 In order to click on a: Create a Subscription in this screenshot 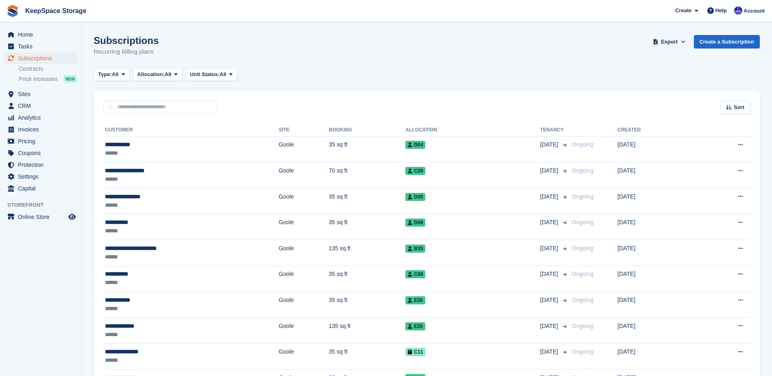, I will do `click(727, 41)`.